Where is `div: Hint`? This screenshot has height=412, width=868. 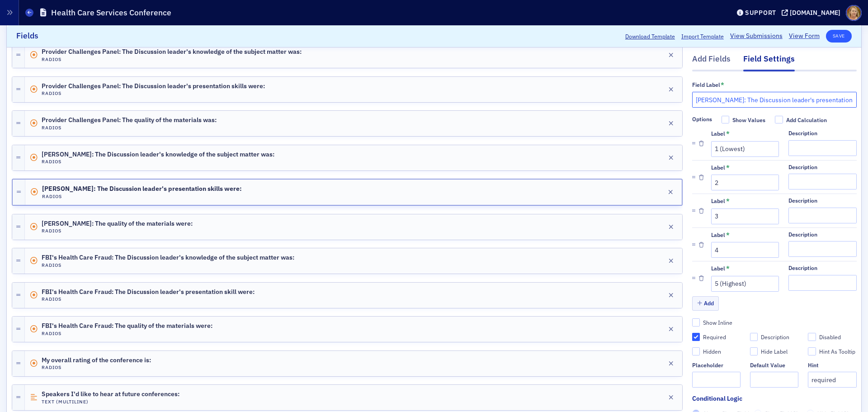
div: Hint is located at coordinates (814, 365).